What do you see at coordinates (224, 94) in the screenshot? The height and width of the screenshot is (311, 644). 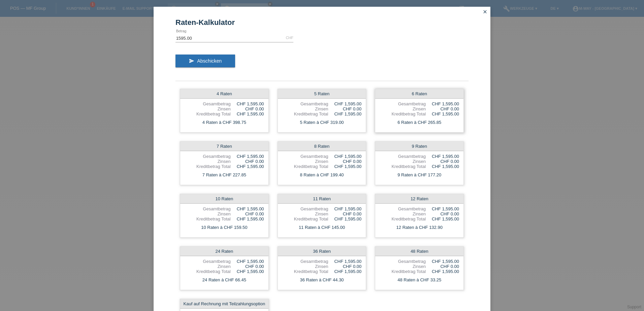 I see `div: 4 Raten` at bounding box center [224, 94].